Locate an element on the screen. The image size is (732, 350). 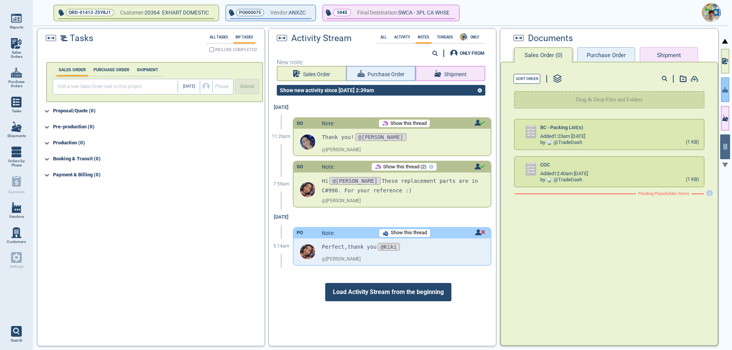
label: PURCHASE ORDER is located at coordinates (111, 70).